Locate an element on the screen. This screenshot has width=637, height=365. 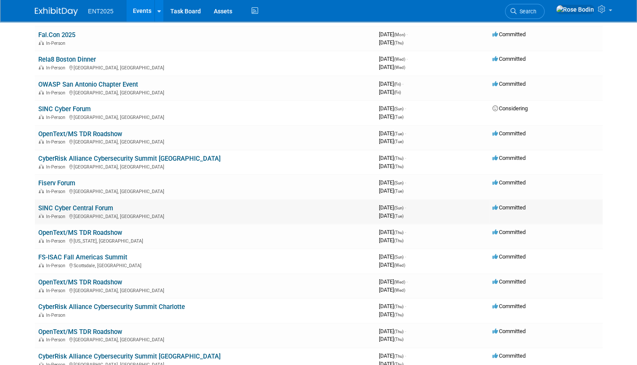
span: Considering is located at coordinates (510, 108).